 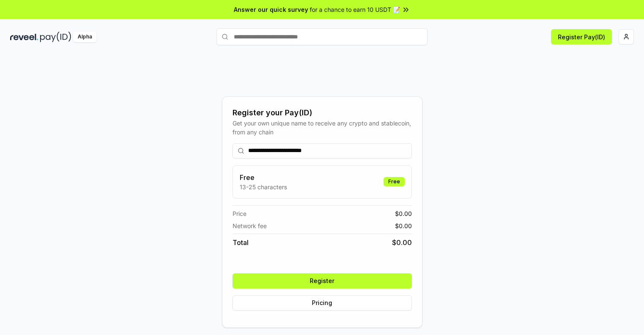 What do you see at coordinates (582, 37) in the screenshot?
I see `button: Register Pay(ID)` at bounding box center [582, 37].